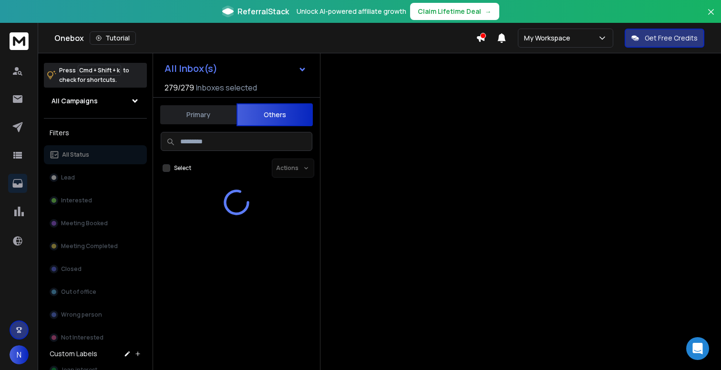 This screenshot has width=721, height=370. I want to click on h3: Inboxes selected, so click(226, 88).